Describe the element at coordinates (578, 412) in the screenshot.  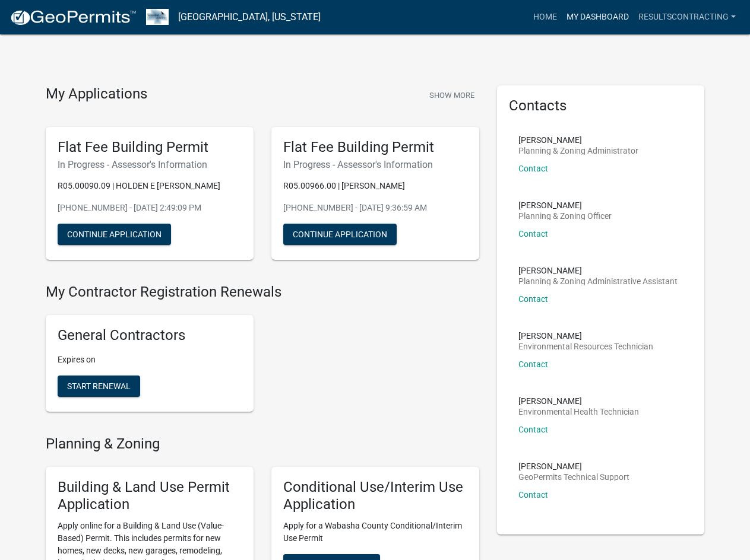
I see `p: Environmental Health Technician` at that location.